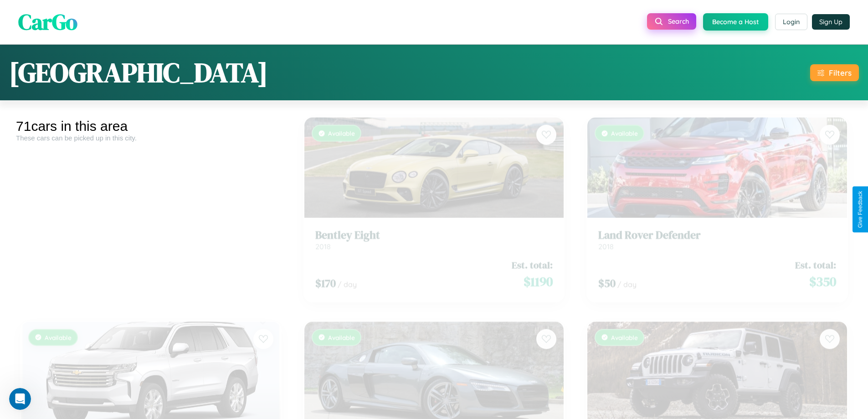  What do you see at coordinates (607, 276) in the screenshot?
I see `span: $ 50` at bounding box center [607, 276].